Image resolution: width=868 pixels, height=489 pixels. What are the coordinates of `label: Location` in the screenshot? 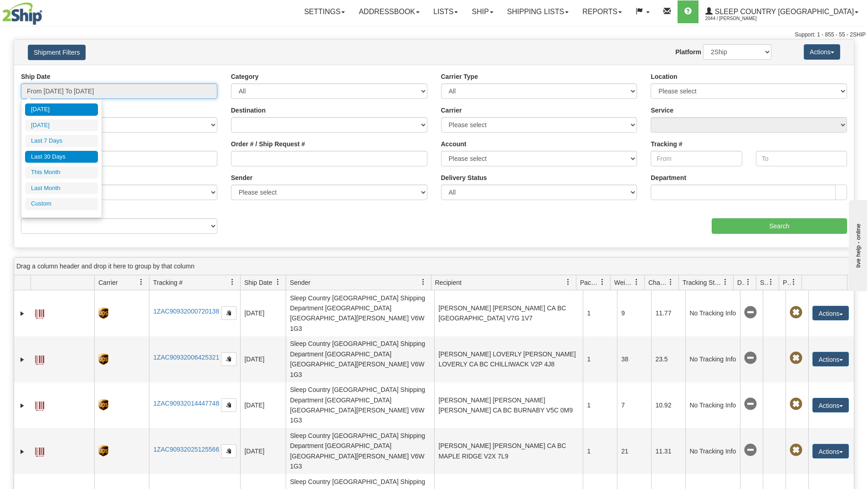 It's located at (663, 77).